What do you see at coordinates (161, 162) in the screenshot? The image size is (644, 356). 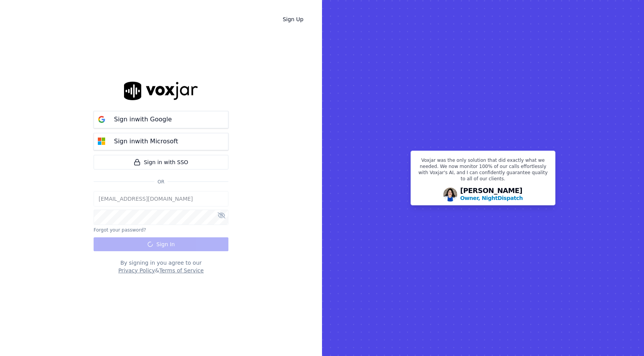 I see `a: Sign in with SSO` at bounding box center [161, 162].